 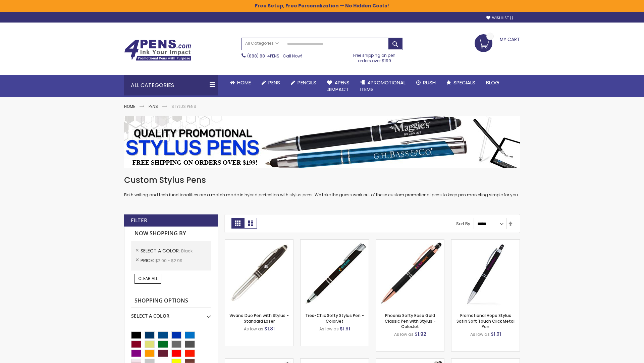 What do you see at coordinates (493, 83) in the screenshot?
I see `a: Blog` at bounding box center [493, 83].